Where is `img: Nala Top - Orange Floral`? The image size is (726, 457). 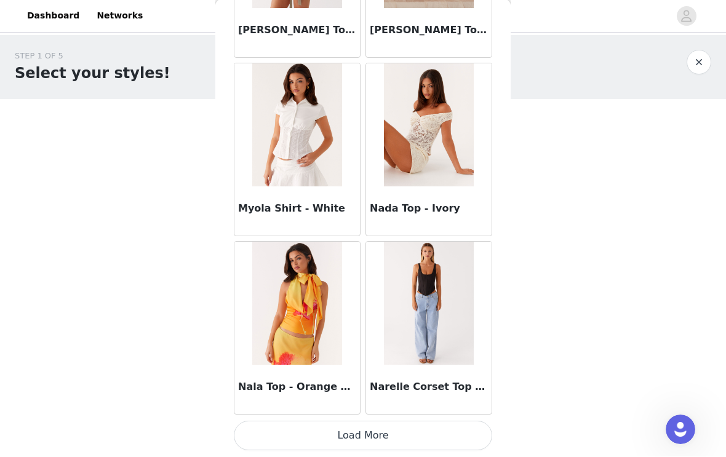
img: Nala Top - Orange Floral is located at coordinates (297, 304).